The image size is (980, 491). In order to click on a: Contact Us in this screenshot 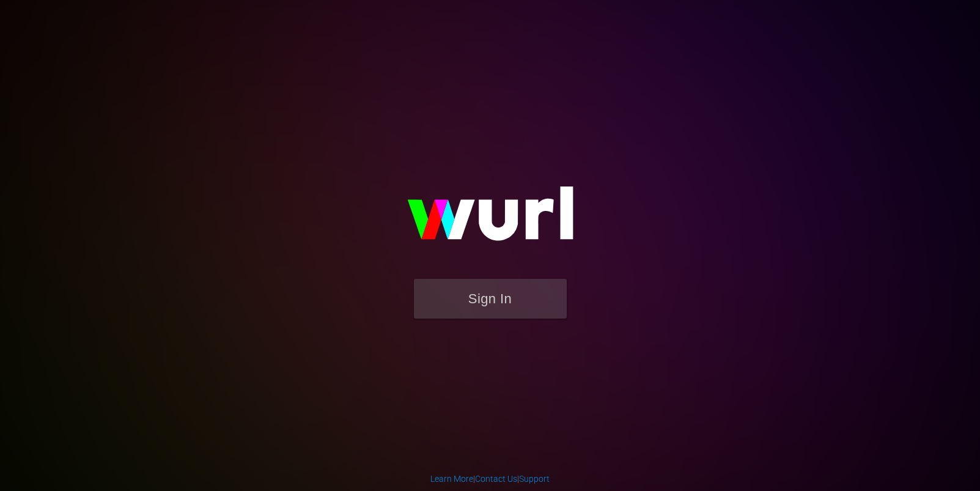, I will do `click(495, 479)`.